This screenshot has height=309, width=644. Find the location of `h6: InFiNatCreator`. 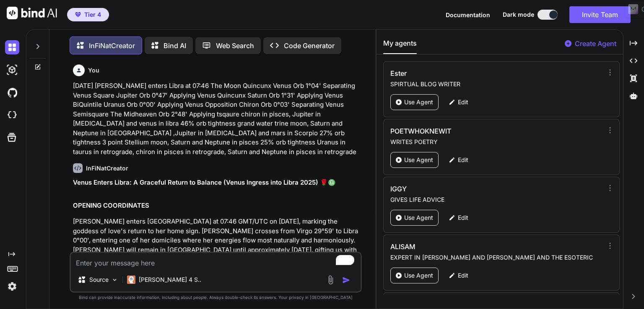

h6: InFiNatCreator is located at coordinates (107, 168).